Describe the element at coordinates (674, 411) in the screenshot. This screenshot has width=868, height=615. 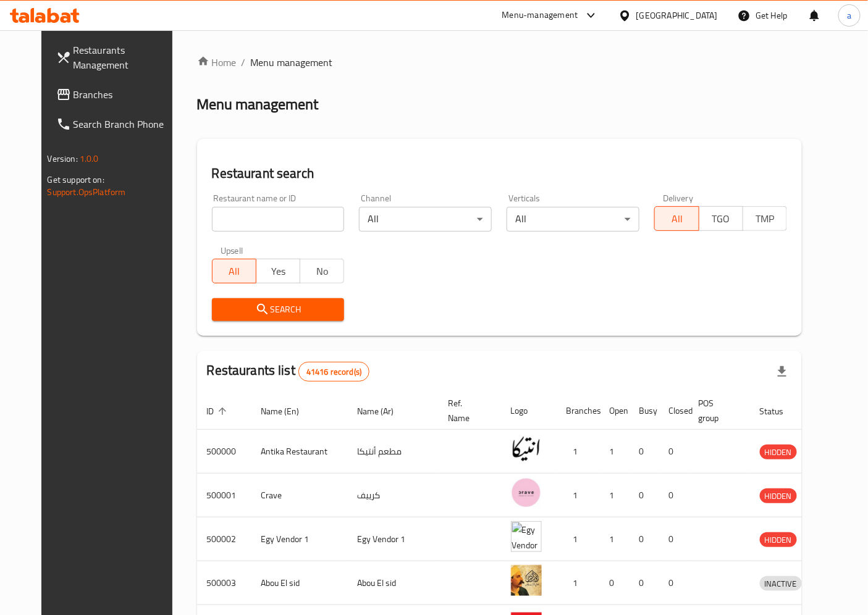
I see `th: Closed` at that location.